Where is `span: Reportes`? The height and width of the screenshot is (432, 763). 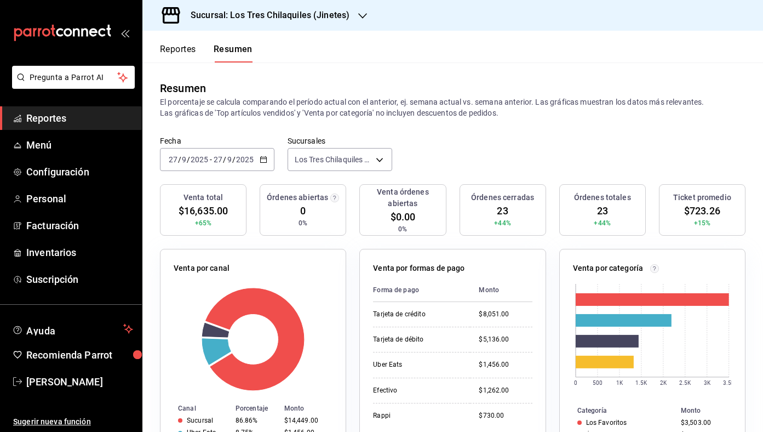
span: Reportes is located at coordinates (79, 118).